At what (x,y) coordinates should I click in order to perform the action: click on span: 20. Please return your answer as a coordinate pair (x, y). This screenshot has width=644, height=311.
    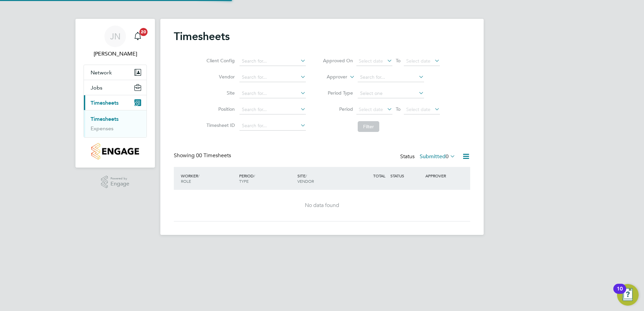
    Looking at the image, I should click on (144, 32).